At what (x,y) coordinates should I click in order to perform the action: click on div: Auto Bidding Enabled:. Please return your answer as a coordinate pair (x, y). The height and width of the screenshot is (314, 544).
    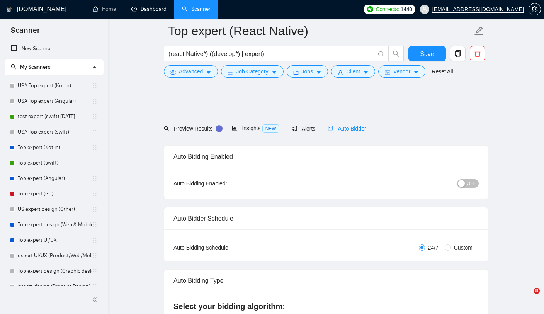
    Looking at the image, I should click on (224, 184).